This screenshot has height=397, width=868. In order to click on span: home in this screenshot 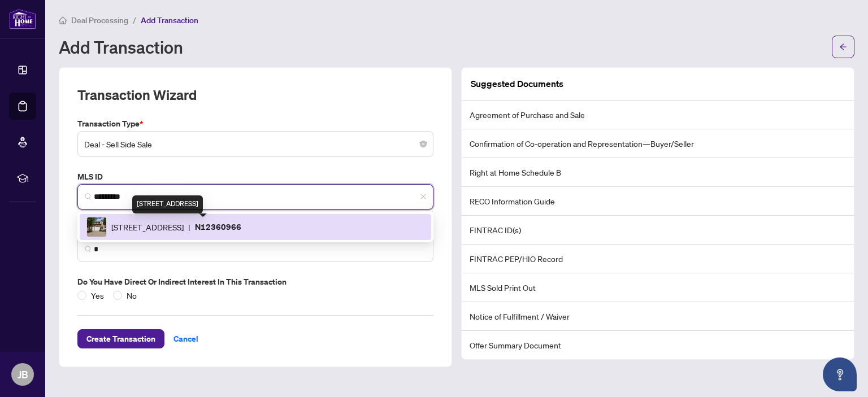, I will do `click(63, 20)`.